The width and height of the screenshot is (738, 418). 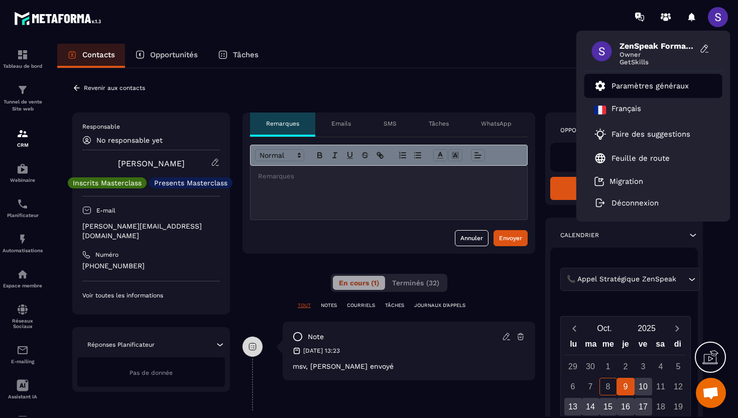 I want to click on div: 8, so click(x=608, y=386).